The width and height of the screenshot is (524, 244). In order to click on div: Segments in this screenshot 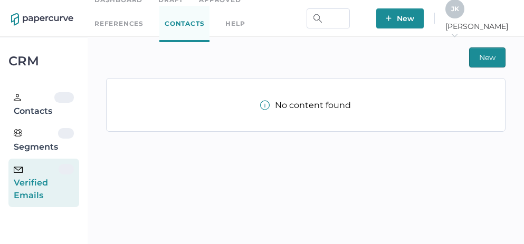, I will do `click(36, 141)`.